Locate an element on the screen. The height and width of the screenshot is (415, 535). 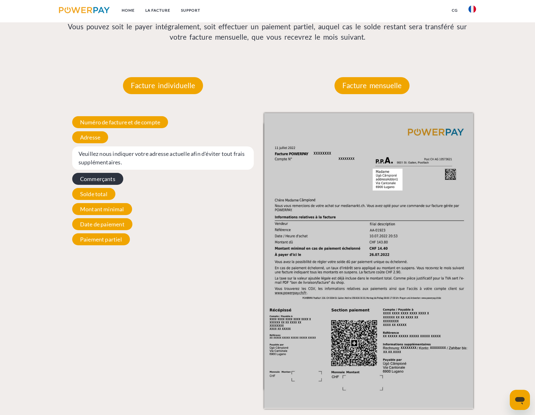
a: LA FACTURE is located at coordinates (158, 10).